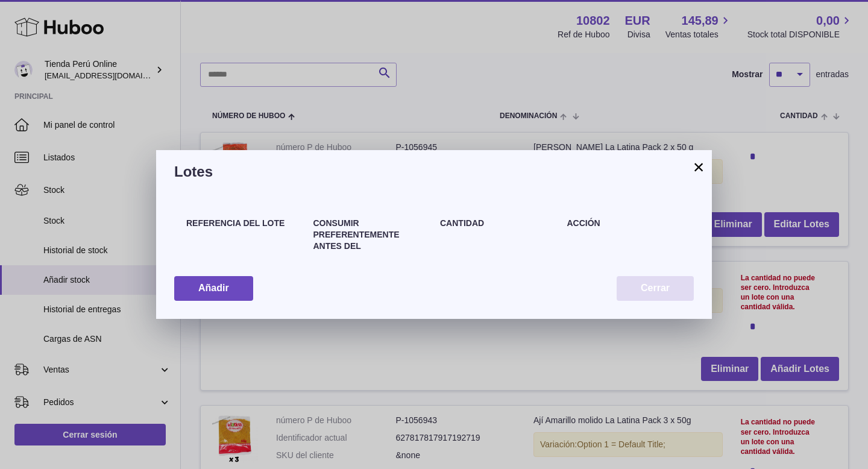  What do you see at coordinates (214, 288) in the screenshot?
I see `button: Añadir` at bounding box center [214, 288].